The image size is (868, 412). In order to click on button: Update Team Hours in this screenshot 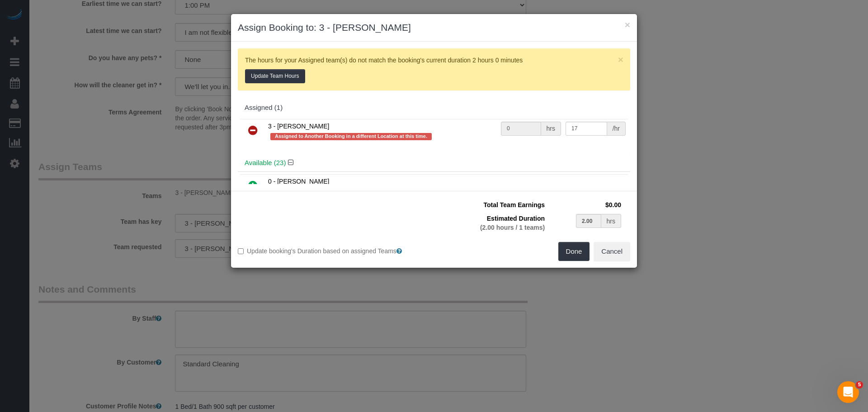, I will do `click(275, 76)`.